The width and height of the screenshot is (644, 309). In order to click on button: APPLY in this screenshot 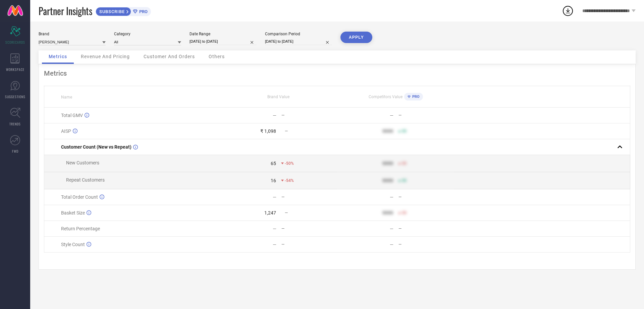, I will do `click(356, 37)`.